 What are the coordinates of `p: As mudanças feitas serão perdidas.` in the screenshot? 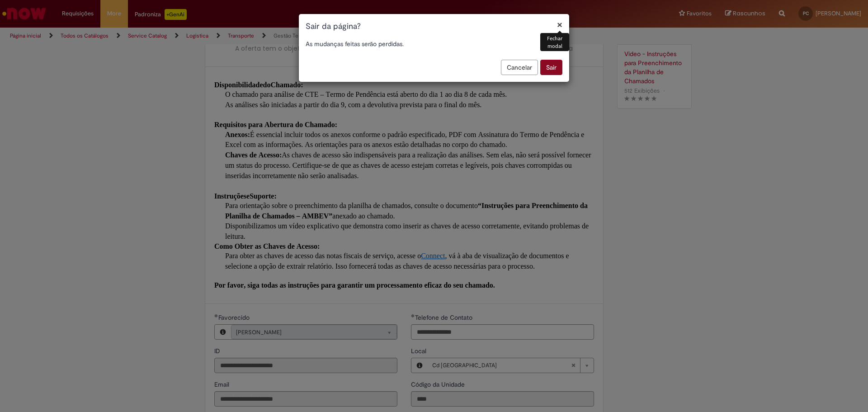 It's located at (434, 44).